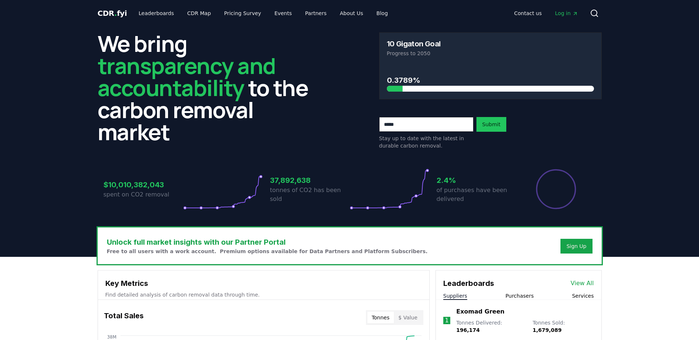 The image size is (699, 340). Describe the element at coordinates (263, 284) in the screenshot. I see `h3: Key Metrics` at that location.